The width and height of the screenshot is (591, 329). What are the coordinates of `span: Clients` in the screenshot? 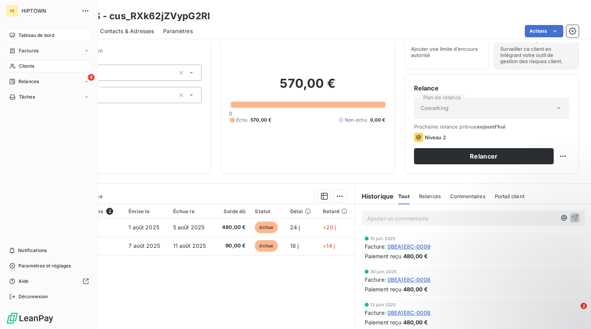 It's located at (27, 66).